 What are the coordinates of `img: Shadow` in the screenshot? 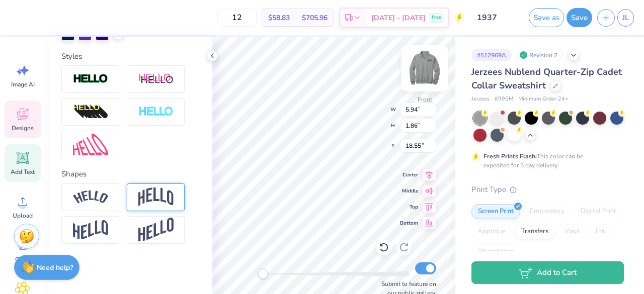 It's located at (156, 79).